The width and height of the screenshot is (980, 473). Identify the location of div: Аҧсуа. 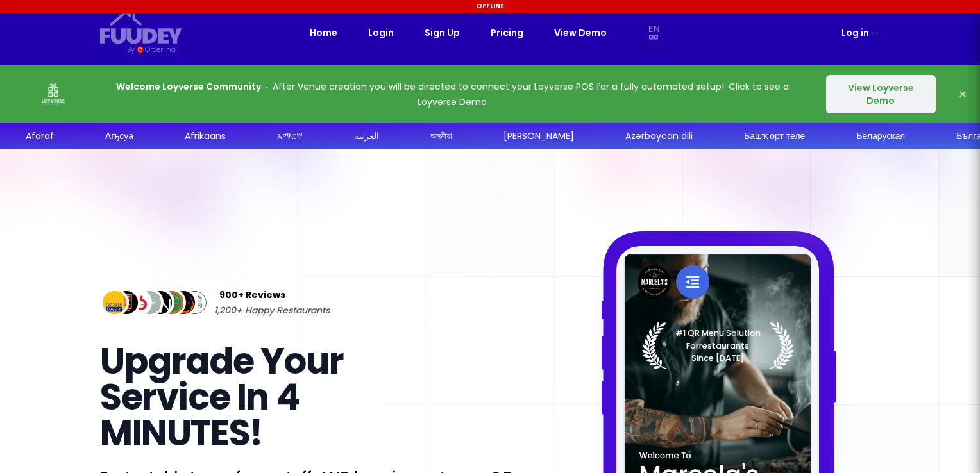
(119, 135).